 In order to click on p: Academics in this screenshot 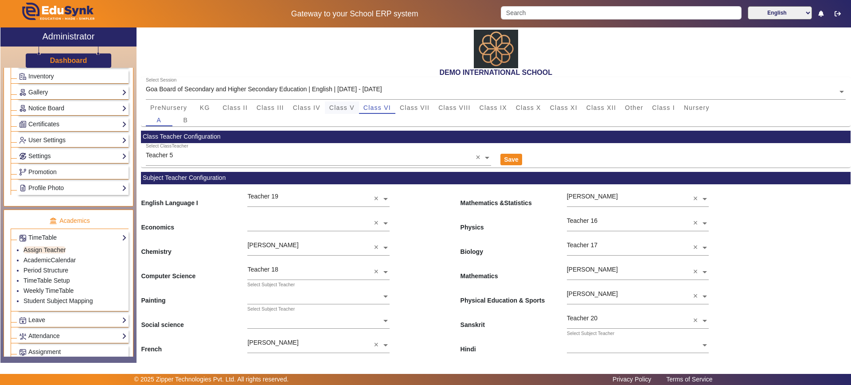, I will do `click(70, 221)`.